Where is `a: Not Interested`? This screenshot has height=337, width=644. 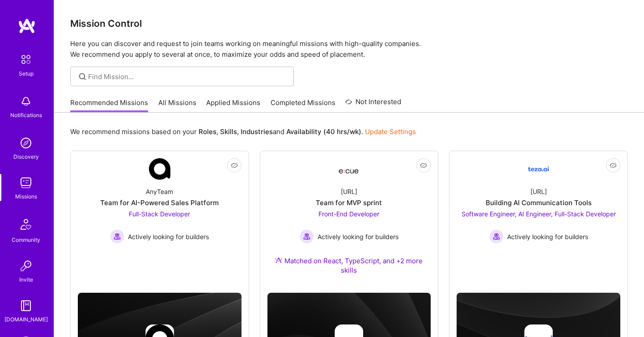
a: Not Interested is located at coordinates (373, 105).